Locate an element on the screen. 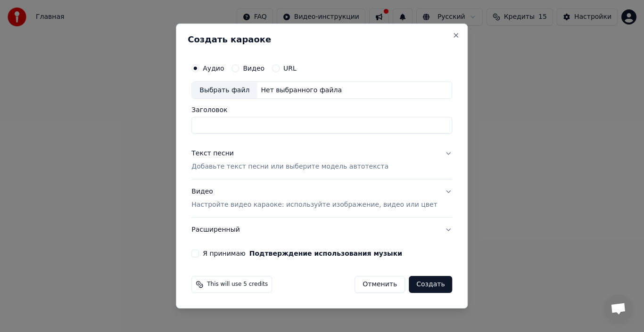 This screenshot has width=644, height=332. label: Я принимаю is located at coordinates (302, 254).